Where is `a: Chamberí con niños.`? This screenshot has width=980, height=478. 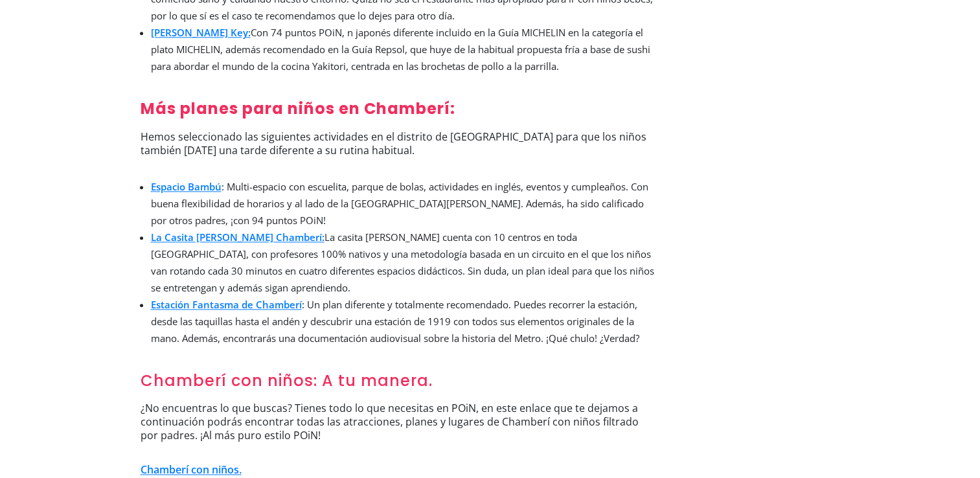
a: Chamberí con niños. is located at coordinates (191, 470).